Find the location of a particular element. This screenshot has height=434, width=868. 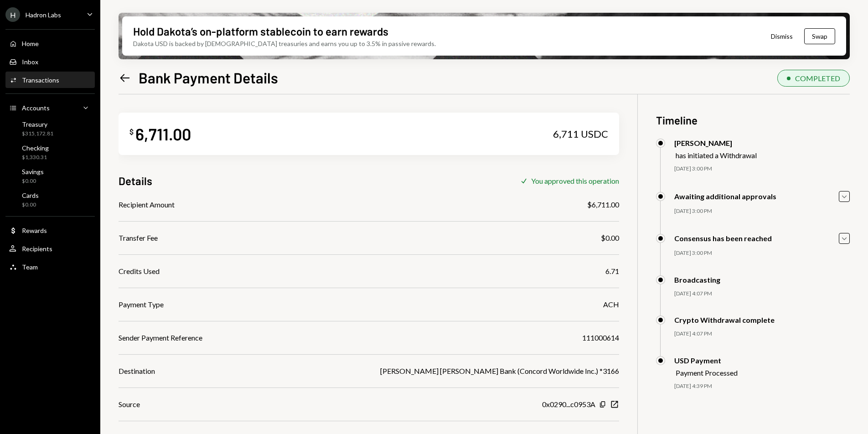

div: Team is located at coordinates (30, 267).